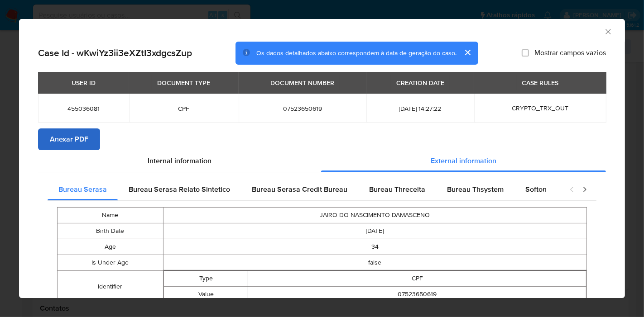 This screenshot has width=644, height=317. What do you see at coordinates (110, 231) in the screenshot?
I see `td: Birth Date` at bounding box center [110, 231].